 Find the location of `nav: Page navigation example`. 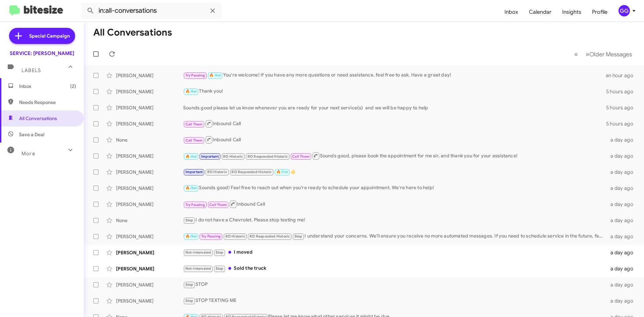

nav: Page navigation example is located at coordinates (603, 54).